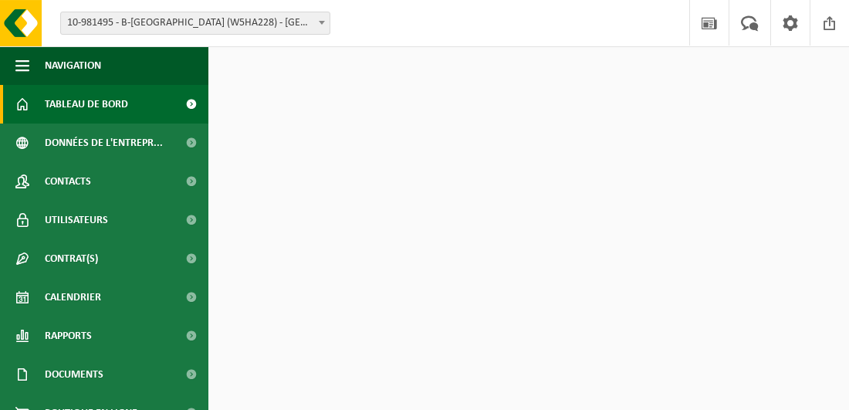 This screenshot has width=849, height=410. I want to click on span: 10-981495 - B-ST GARE MARCHIENNE AU PONT (W5HA228) - MARCHIENNE-AU-PONT, so click(195, 23).